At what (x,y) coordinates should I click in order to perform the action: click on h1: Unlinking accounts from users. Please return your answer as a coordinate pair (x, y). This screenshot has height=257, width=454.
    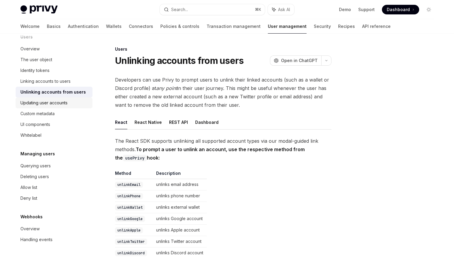
    Looking at the image, I should click on (179, 61).